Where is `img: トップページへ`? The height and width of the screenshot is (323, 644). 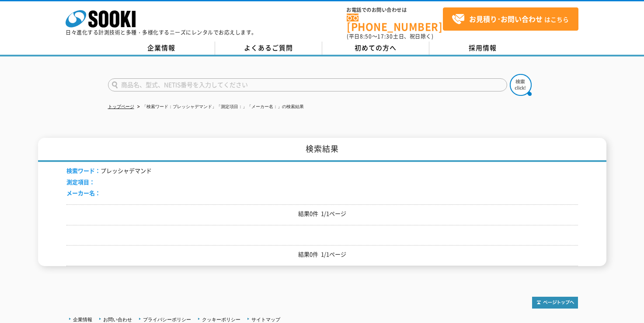 img: トップページへ is located at coordinates (555, 303).